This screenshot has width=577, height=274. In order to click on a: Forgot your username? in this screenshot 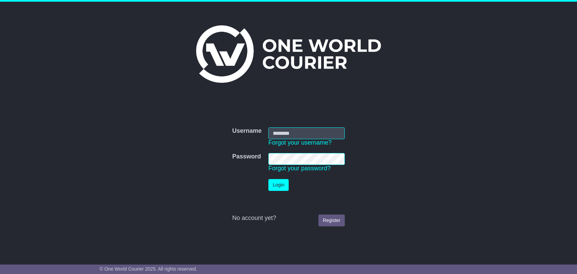, I will do `click(300, 143)`.